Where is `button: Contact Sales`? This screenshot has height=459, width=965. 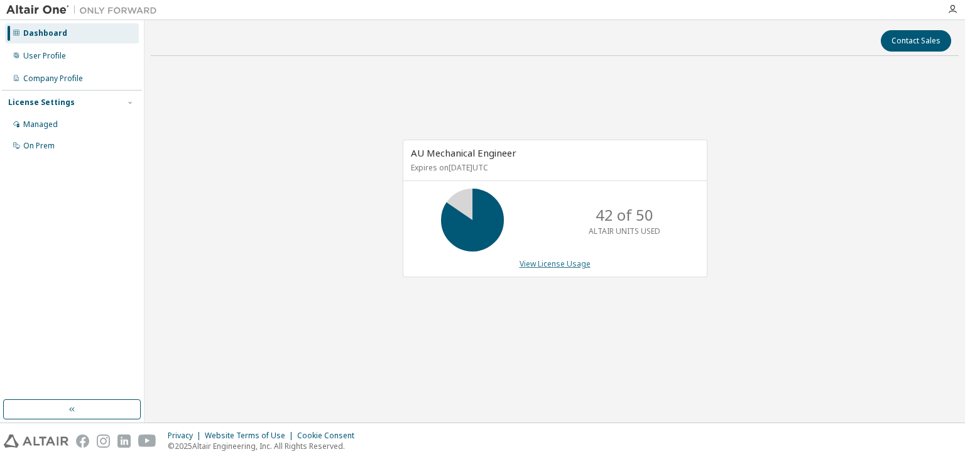
button: Contact Sales is located at coordinates (916, 41).